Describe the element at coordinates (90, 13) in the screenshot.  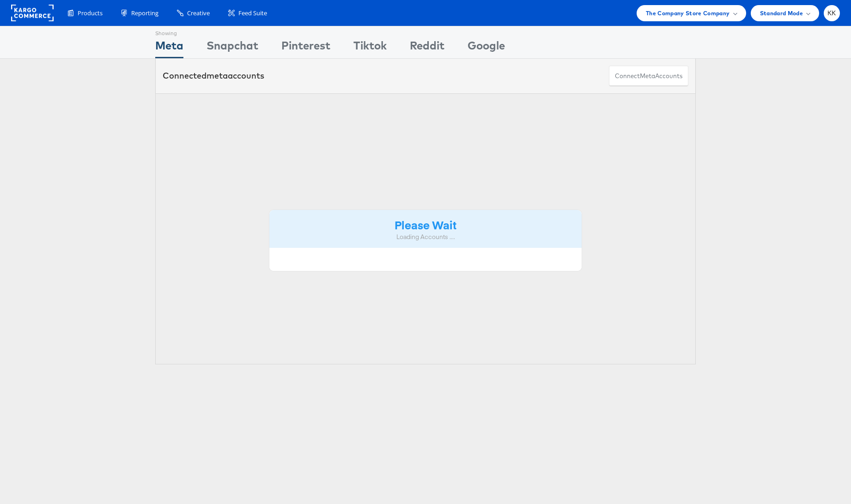
I see `span: Products` at that location.